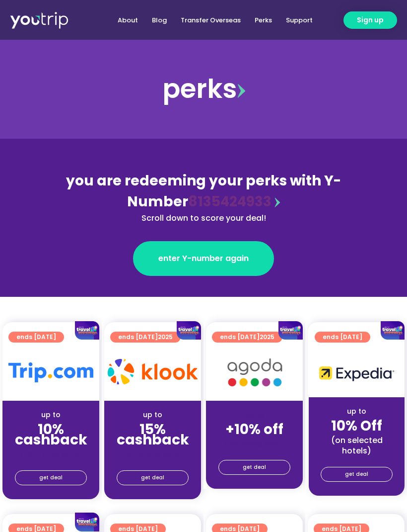 Image resolution: width=407 pixels, height=532 pixels. I want to click on span: you are redeeming your perks with Y-Number, so click(204, 191).